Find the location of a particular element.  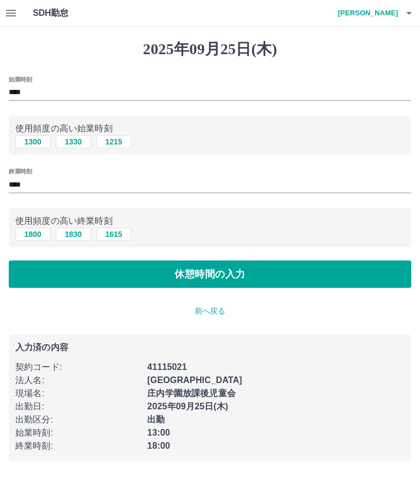

b: 41115021 is located at coordinates (167, 367).